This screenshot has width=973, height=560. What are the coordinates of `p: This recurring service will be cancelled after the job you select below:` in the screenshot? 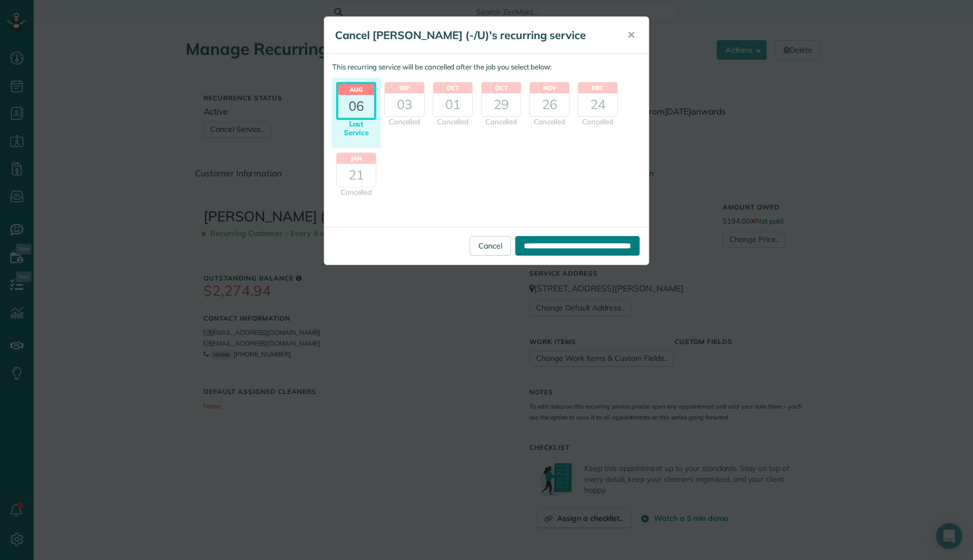 It's located at (486, 67).